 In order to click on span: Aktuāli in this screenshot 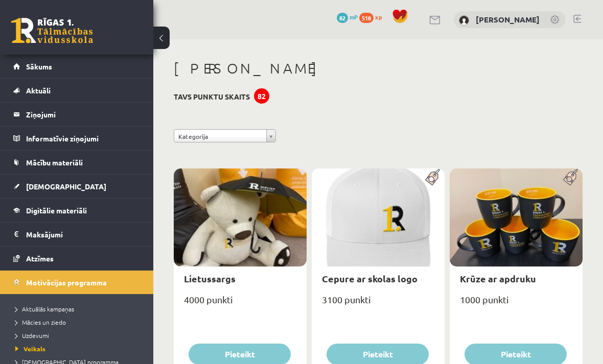, I will do `click(38, 90)`.